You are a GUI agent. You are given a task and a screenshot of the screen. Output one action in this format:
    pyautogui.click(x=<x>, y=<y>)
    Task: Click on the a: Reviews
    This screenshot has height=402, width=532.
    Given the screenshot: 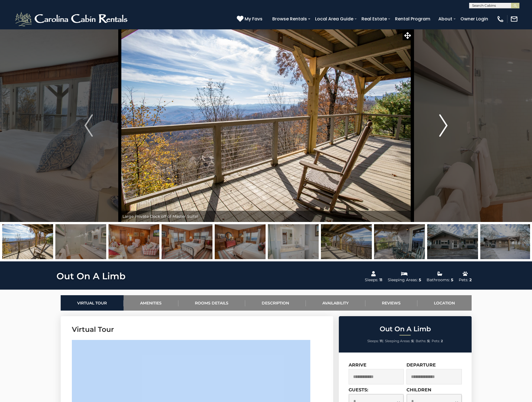 What is the action you would take?
    pyautogui.click(x=391, y=303)
    